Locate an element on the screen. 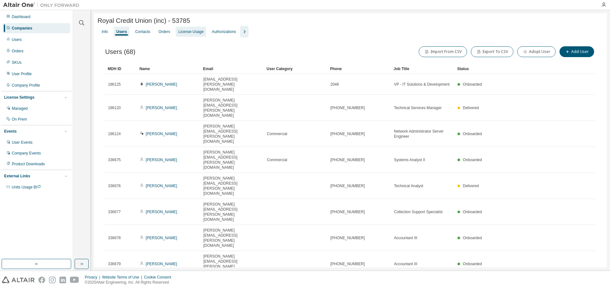  span: 336679 is located at coordinates (114, 264).